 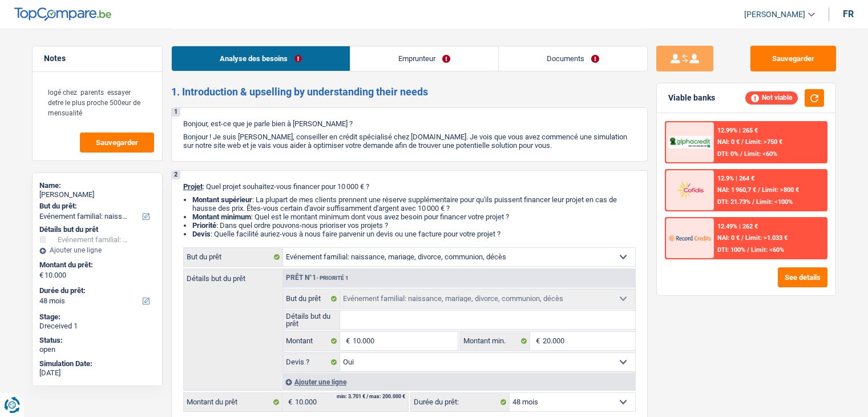 What do you see at coordinates (371, 397) in the screenshot?
I see `div: min: 3.701 € / max: 200.000 €` at bounding box center [371, 397].